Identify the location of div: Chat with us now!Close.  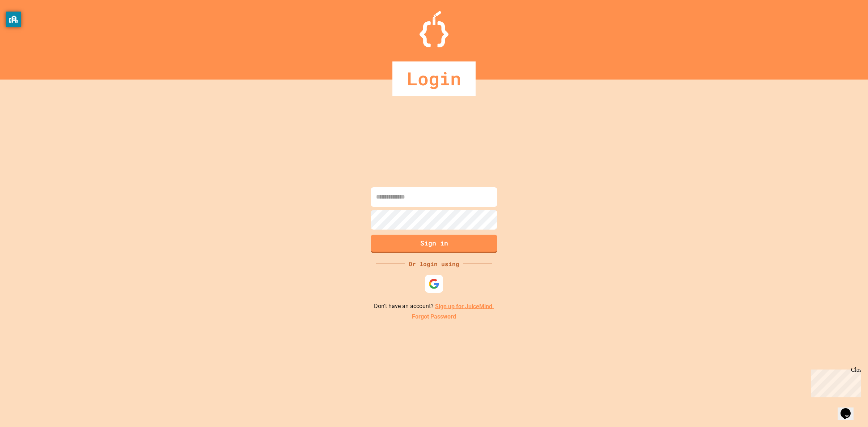
(26, 24).